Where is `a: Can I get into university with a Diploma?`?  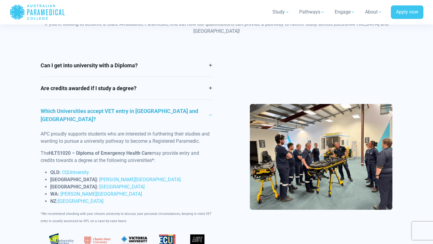
a: Can I get into university with a Diploma? is located at coordinates (127, 65).